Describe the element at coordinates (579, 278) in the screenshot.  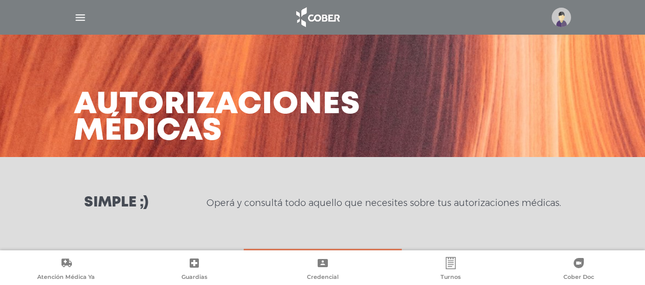
I see `span: Cober Doc` at that location.